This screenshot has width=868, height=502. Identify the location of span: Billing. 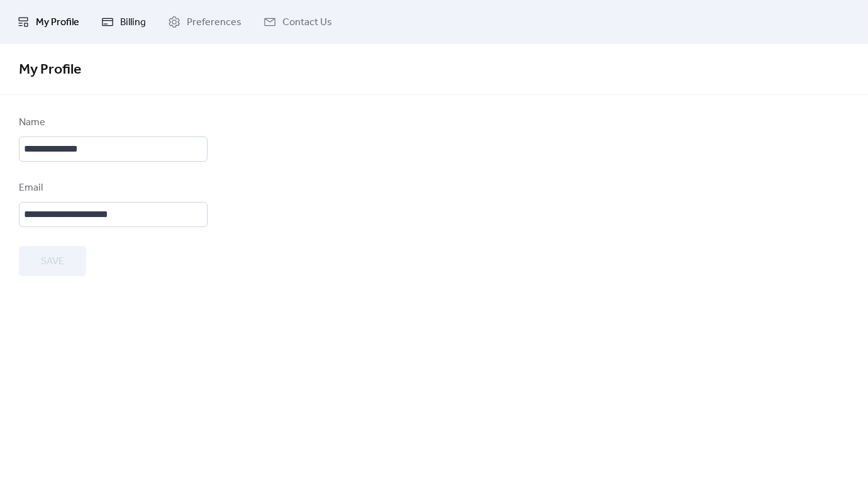
(133, 23).